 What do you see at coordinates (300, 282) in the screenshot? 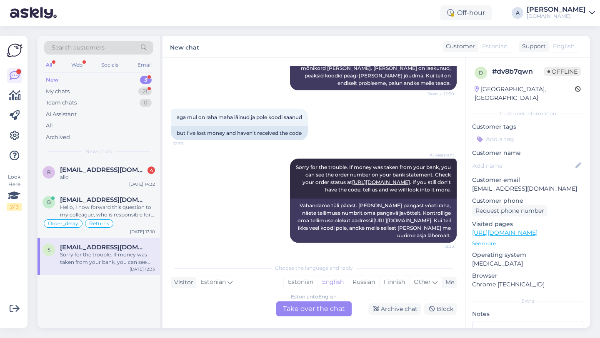
I see `div: Estonian` at bounding box center [300, 282].